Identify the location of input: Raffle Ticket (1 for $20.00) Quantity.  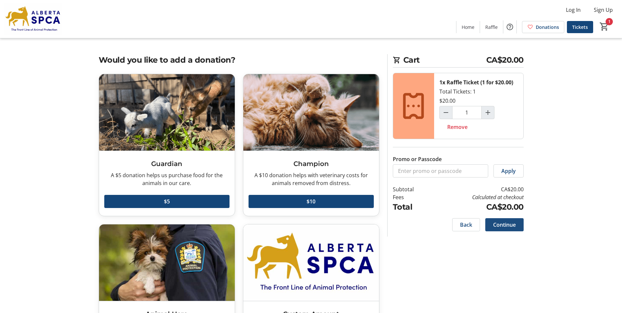
(467, 112).